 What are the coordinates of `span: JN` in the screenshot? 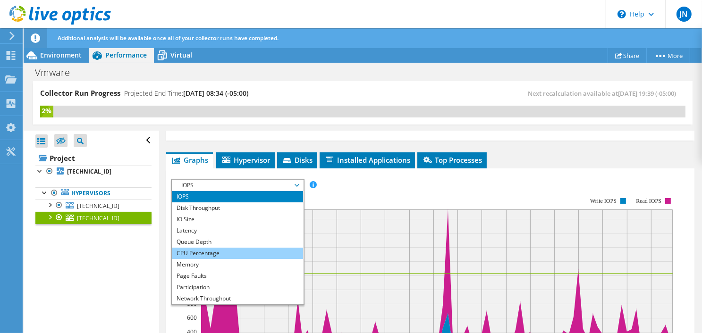 It's located at (684, 14).